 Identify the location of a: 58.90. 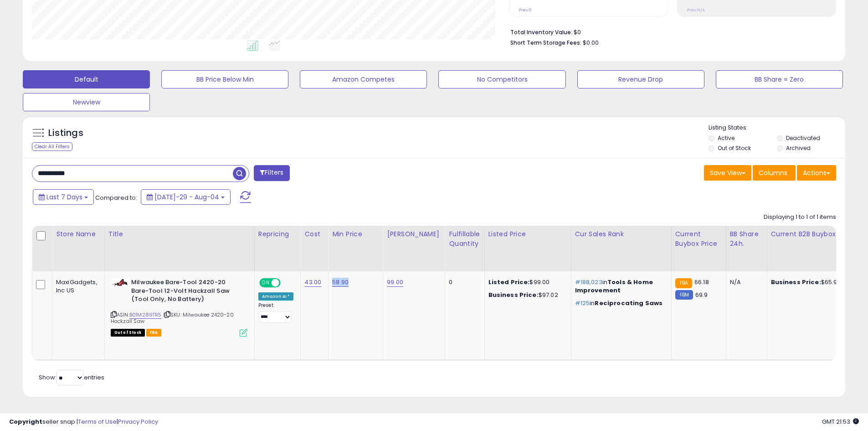
(340, 282).